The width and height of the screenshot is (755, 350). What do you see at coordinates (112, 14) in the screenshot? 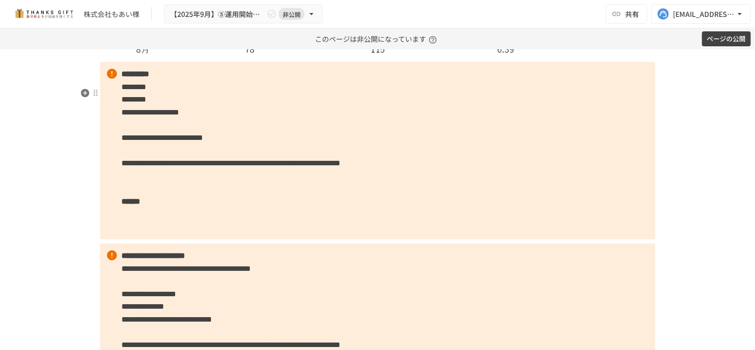
I see `div: 株式会社もあい様` at bounding box center [112, 14].